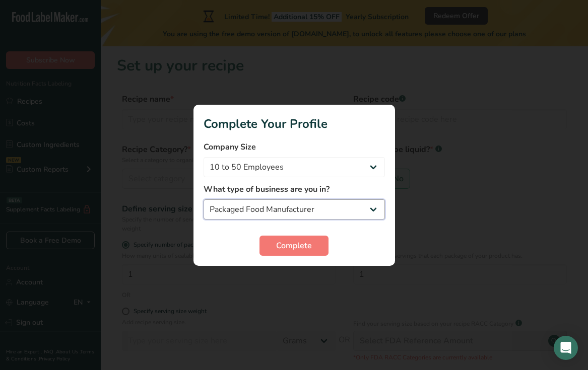 This screenshot has height=370, width=588. Describe the element at coordinates (294, 245) in the screenshot. I see `button: Complete` at that location.